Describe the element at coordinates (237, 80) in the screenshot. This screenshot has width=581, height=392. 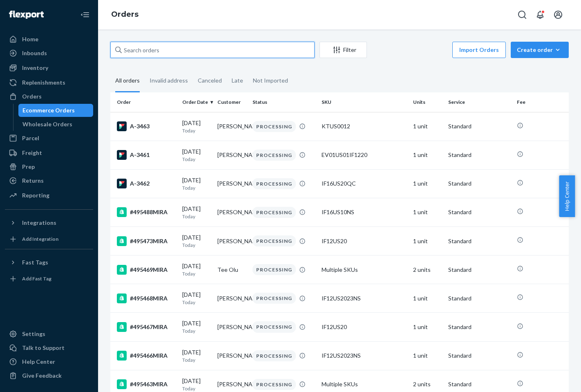
I see `div: Late` at that location.